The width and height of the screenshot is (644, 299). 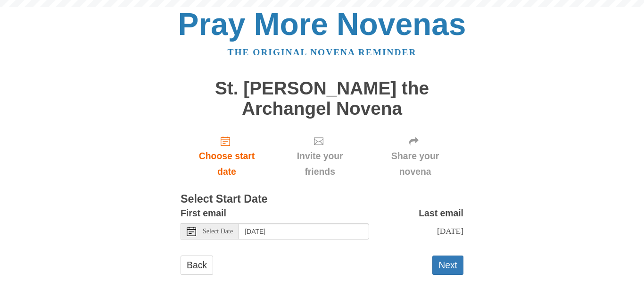 I want to click on label: Last email, so click(x=441, y=213).